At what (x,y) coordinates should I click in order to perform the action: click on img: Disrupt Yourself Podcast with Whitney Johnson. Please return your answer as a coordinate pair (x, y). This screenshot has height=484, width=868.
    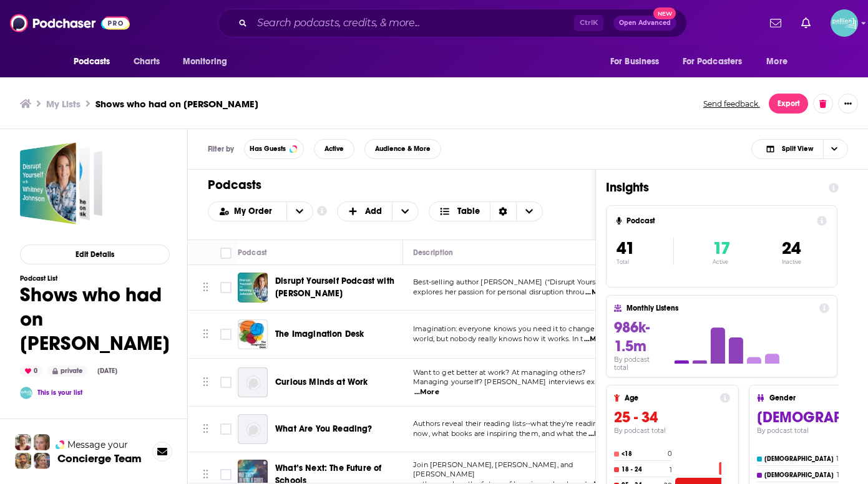
    Looking at the image, I should click on (253, 287).